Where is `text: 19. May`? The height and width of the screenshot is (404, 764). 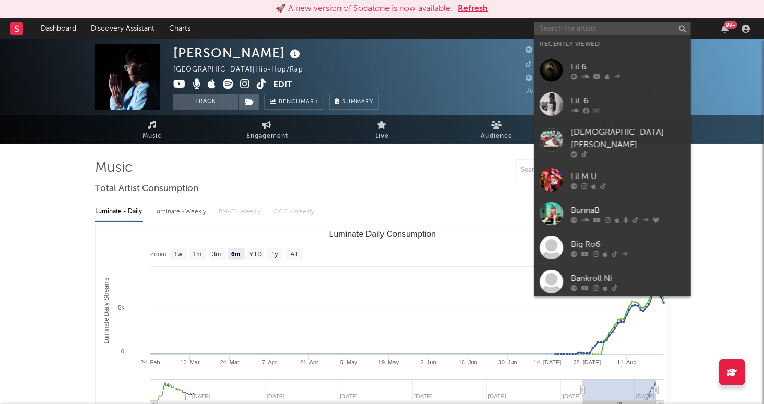 text: 19. May is located at coordinates (389, 362).